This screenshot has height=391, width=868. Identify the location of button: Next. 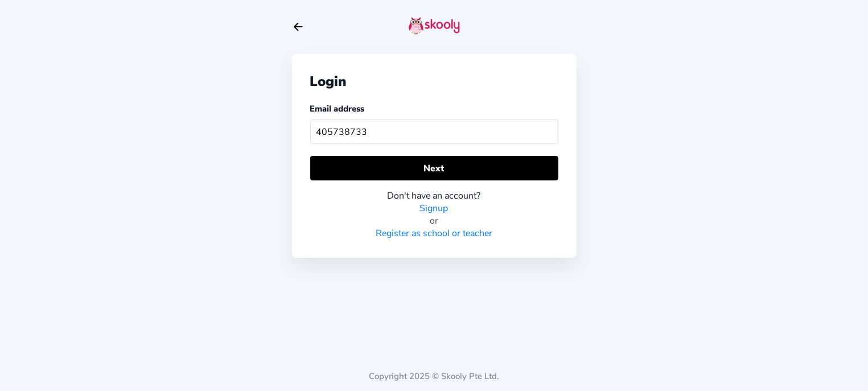
(434, 168).